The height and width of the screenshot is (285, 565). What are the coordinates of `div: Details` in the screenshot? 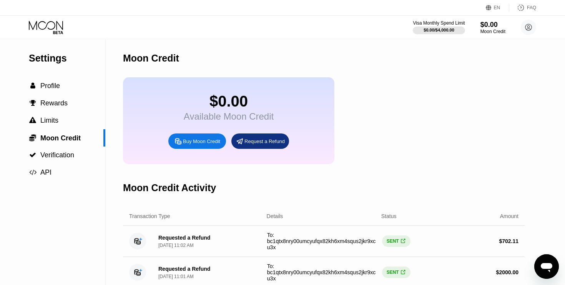 It's located at (275, 216).